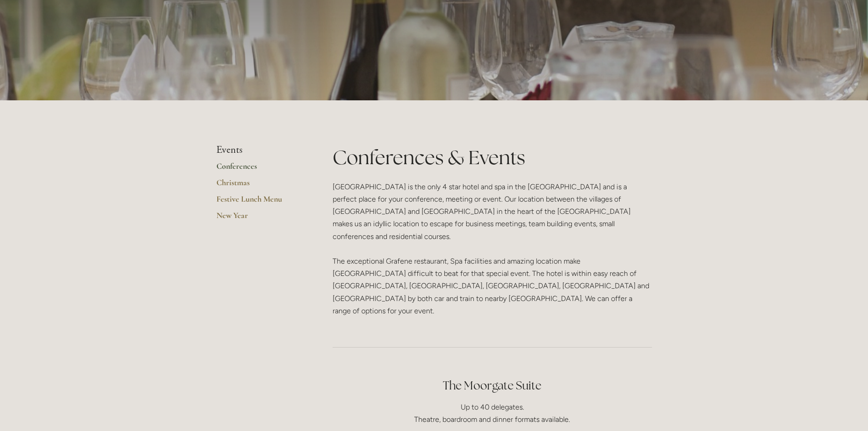 Image resolution: width=868 pixels, height=431 pixels. Describe the element at coordinates (259, 150) in the screenshot. I see `li: Events` at that location.